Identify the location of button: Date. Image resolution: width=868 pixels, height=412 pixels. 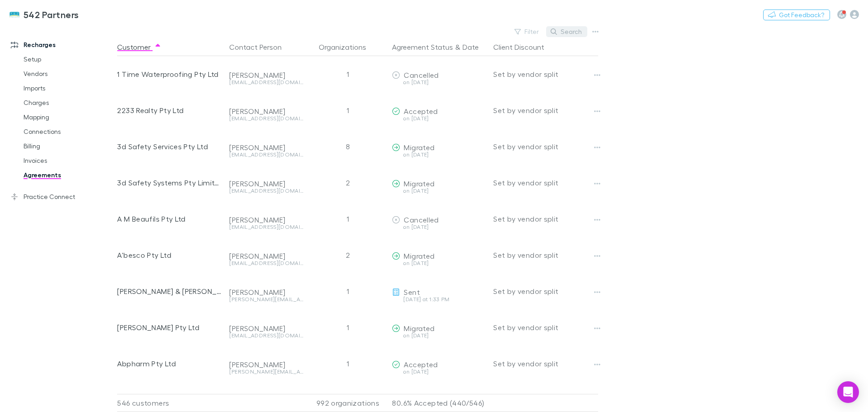
(470, 47).